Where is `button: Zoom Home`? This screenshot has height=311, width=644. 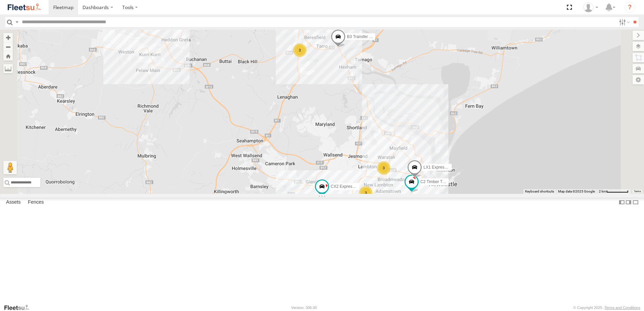 button: Zoom Home is located at coordinates (8, 56).